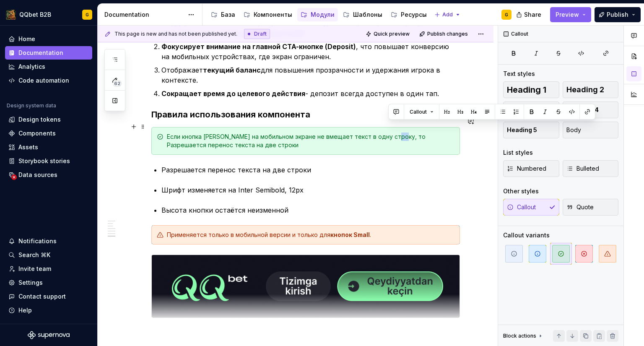 Image resolution: width=644 pixels, height=346 pixels. Describe the element at coordinates (231, 70) in the screenshot. I see `strong: текущий баланс` at that location.